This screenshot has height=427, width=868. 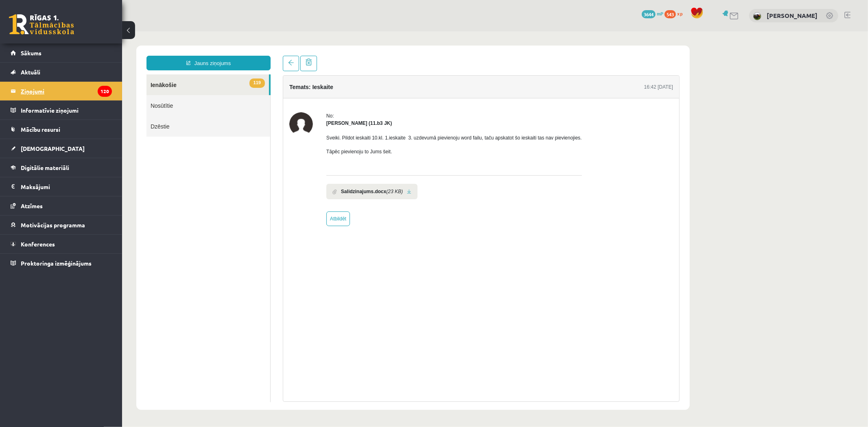 What do you see at coordinates (670, 14) in the screenshot?
I see `span: 543` at bounding box center [670, 14].